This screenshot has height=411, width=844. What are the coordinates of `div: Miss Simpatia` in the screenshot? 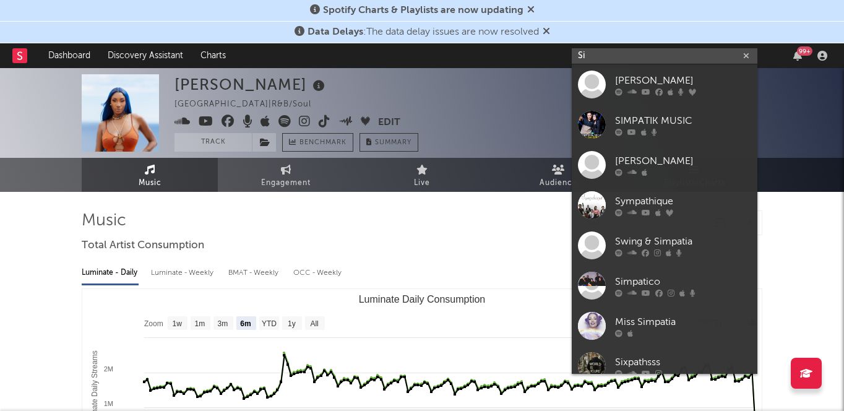 It's located at (683, 322).